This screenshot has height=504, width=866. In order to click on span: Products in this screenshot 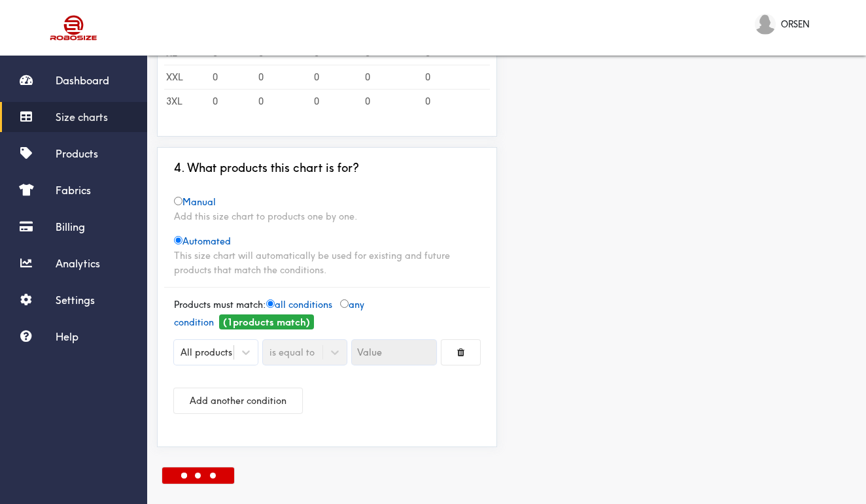, I will do `click(77, 154)`.